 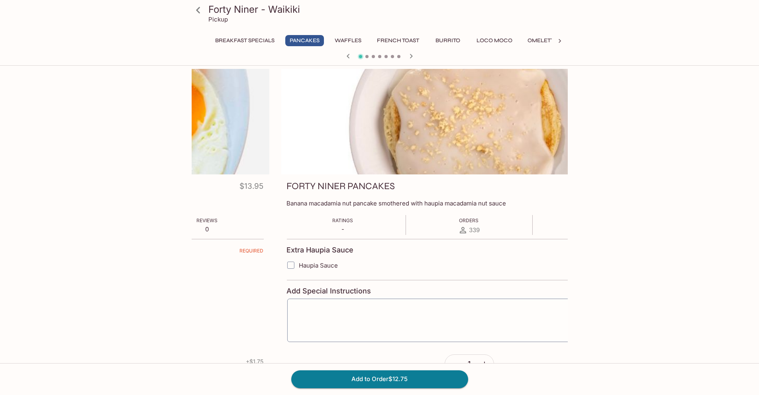 I want to click on button: Add to Order$12.75, so click(x=380, y=379).